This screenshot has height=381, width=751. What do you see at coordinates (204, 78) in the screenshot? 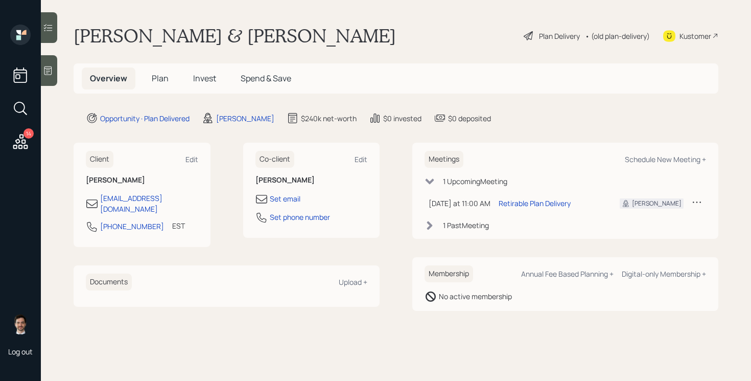
I see `span: Invest` at bounding box center [204, 78].